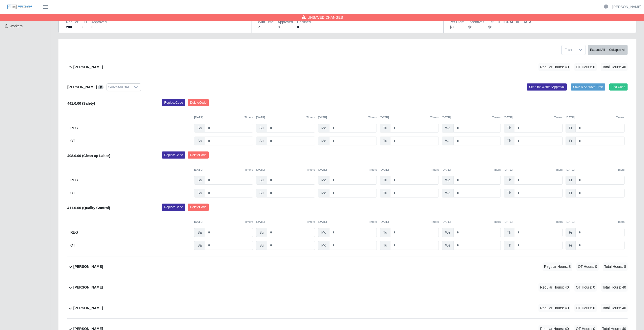 The image size is (644, 330). What do you see at coordinates (304, 22) in the screenshot?
I see `dt: Declined` at bounding box center [304, 22].